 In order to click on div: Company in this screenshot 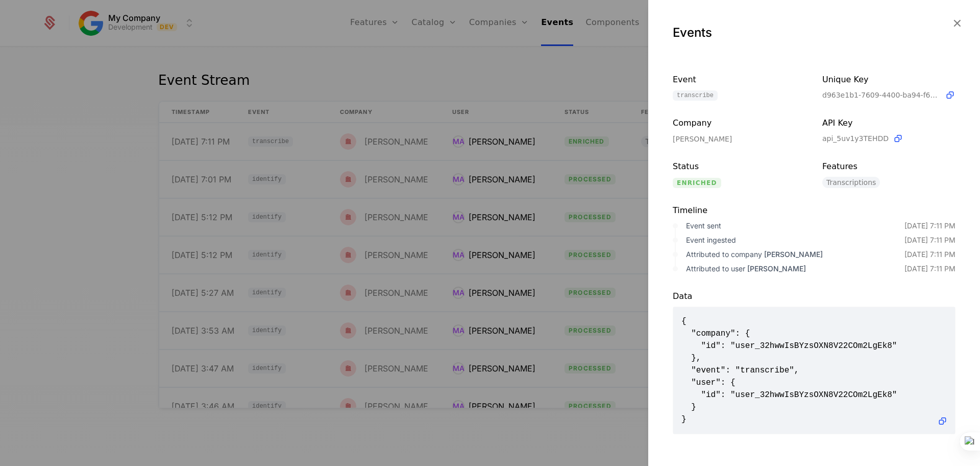, I will do `click(739, 123)`.